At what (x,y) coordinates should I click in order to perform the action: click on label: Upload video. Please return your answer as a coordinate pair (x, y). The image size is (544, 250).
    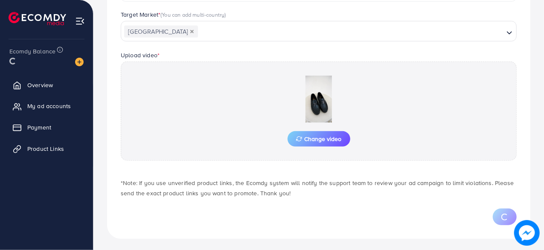
    Looking at the image, I should click on (140, 55).